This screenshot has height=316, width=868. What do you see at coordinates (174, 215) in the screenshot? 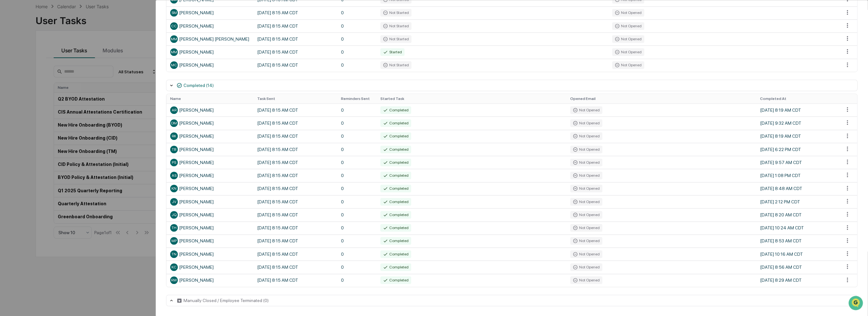
I see `span: JQ` at bounding box center [174, 215].